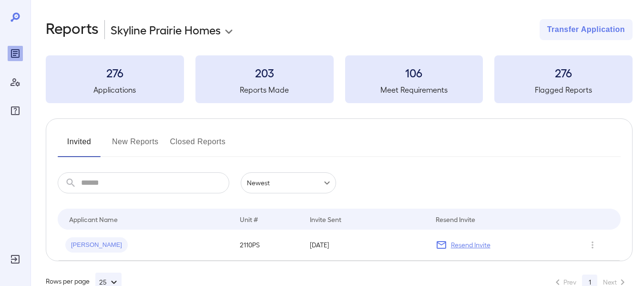  Describe the element at coordinates (586, 30) in the screenshot. I see `button: Transfer Application` at that location.